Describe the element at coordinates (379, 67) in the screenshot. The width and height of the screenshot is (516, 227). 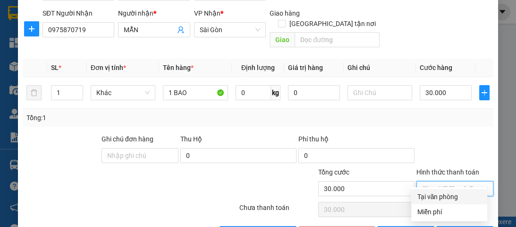
I see `th: Ghi chú` at that location.